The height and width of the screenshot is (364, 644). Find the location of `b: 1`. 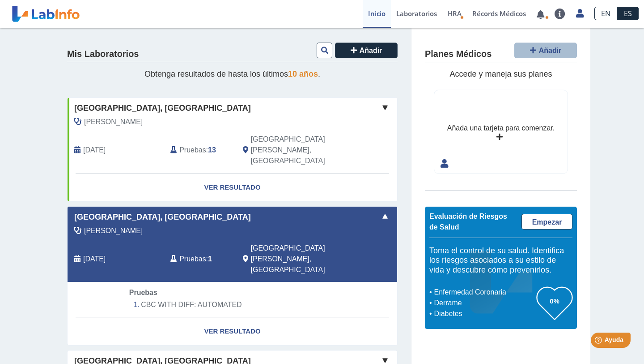

b: 1 is located at coordinates (210, 258).